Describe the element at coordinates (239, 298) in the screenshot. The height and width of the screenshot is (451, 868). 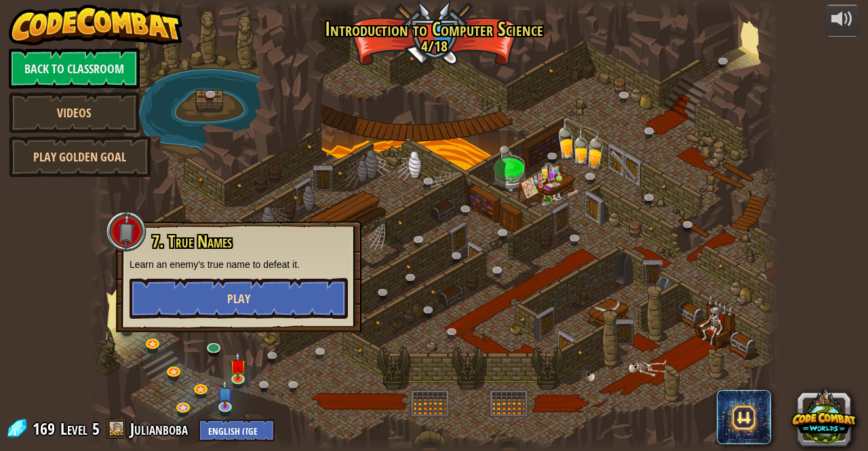
I see `button: Play` at that location.